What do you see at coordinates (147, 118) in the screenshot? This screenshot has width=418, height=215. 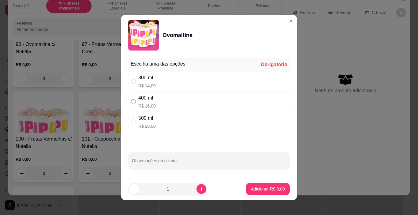 I see `div: 500 ml` at bounding box center [147, 118].